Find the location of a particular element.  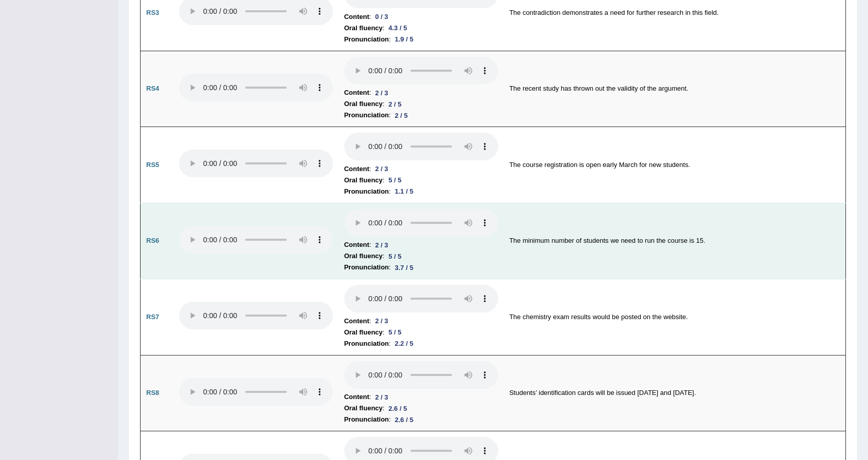

div: 2.2 / 5 is located at coordinates (404, 344).